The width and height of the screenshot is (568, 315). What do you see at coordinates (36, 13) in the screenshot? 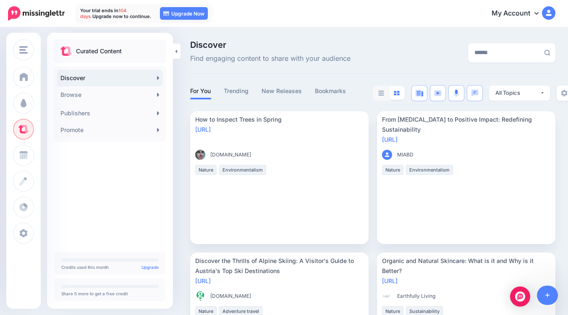
I see `img: Missinglettr` at bounding box center [36, 13].